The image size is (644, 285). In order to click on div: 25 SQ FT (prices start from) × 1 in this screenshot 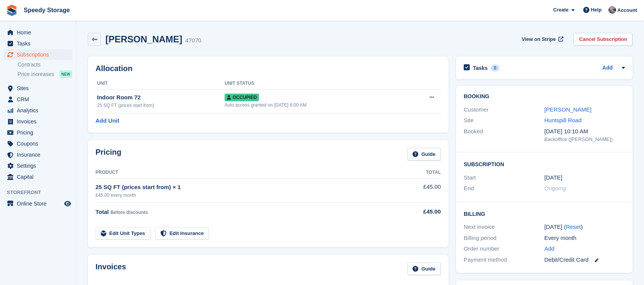, I will do `click(245, 187)`.